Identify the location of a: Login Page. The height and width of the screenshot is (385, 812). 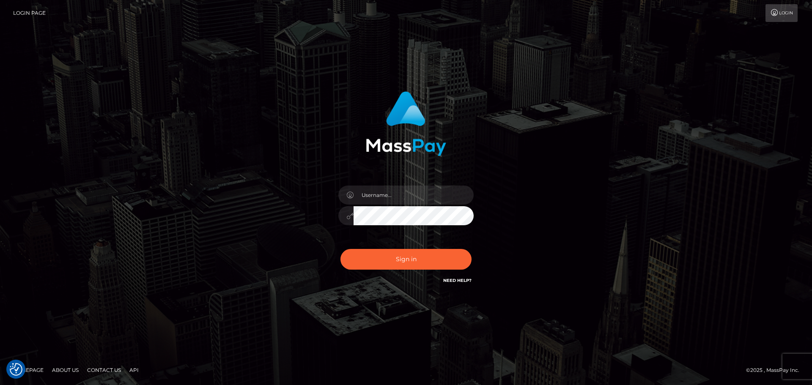
(29, 13).